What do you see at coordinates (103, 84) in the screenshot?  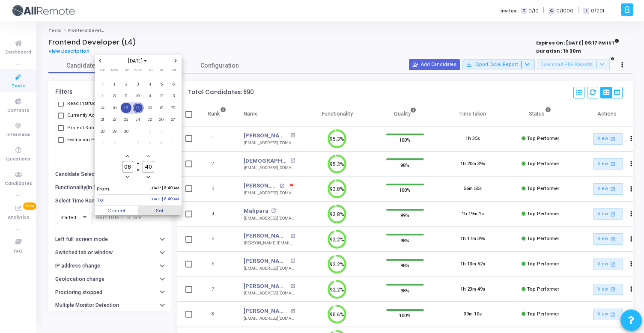 I see `td: August 31, 2025` at bounding box center [103, 84].